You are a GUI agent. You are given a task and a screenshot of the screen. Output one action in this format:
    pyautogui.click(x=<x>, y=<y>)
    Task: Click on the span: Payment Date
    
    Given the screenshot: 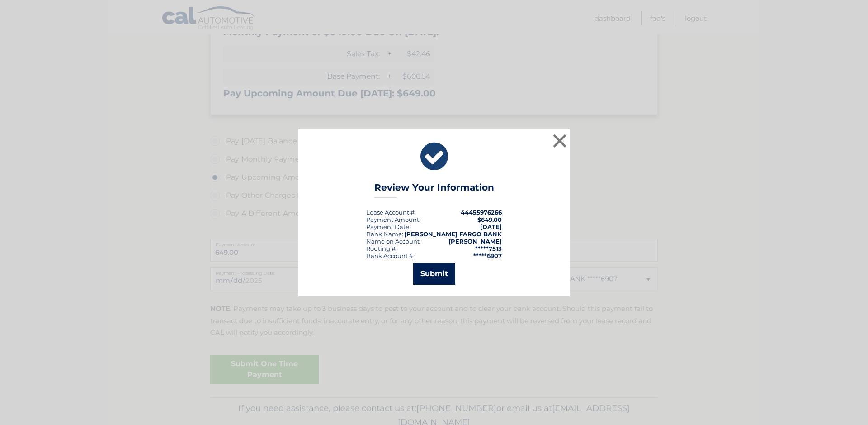 What is the action you would take?
    pyautogui.click(x=388, y=227)
    